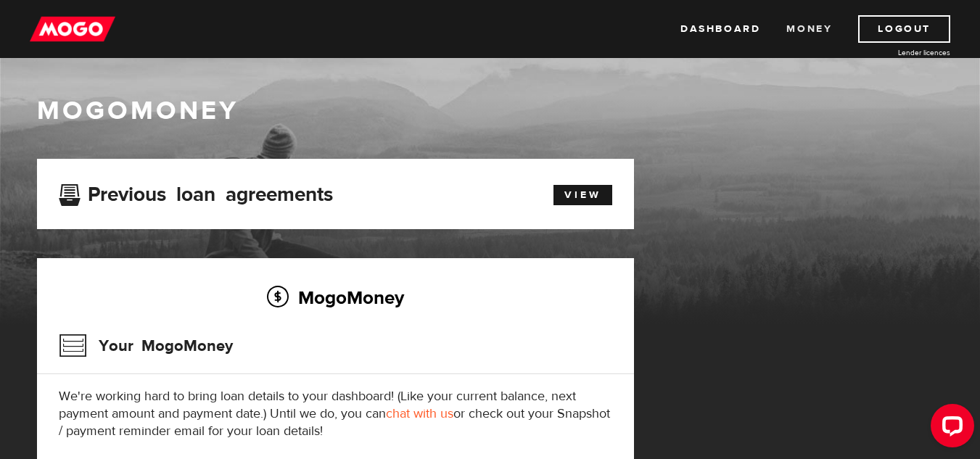 This screenshot has height=459, width=980. Describe the element at coordinates (33, 27) in the screenshot. I see `button: Open LiveChat chat widget` at that location.